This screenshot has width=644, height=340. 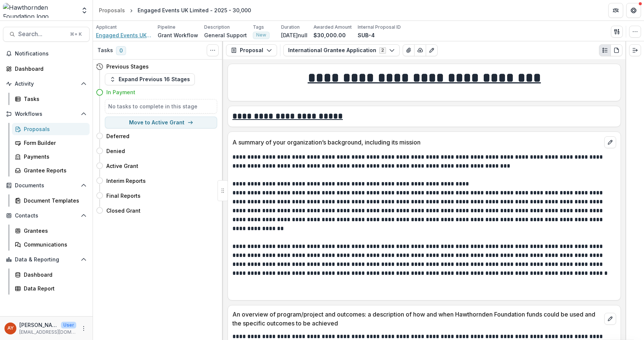 What do you see at coordinates (124, 35) in the screenshot?
I see `a: Engaged Events UK Limited` at bounding box center [124, 35].